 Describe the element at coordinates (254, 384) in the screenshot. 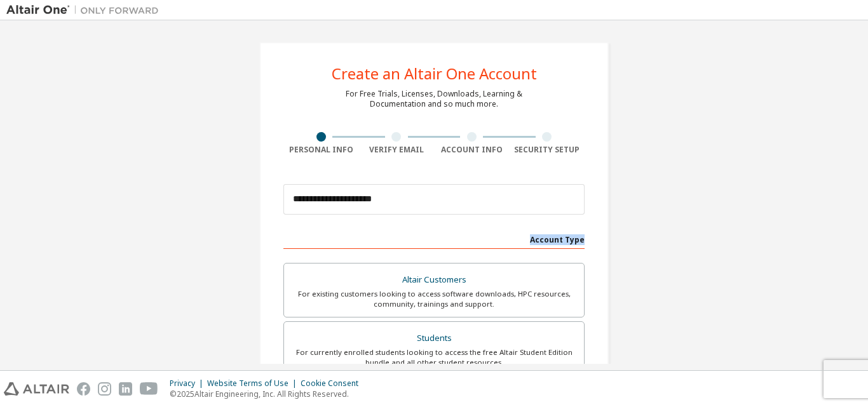

I see `div: Website Terms of Use` at that location.